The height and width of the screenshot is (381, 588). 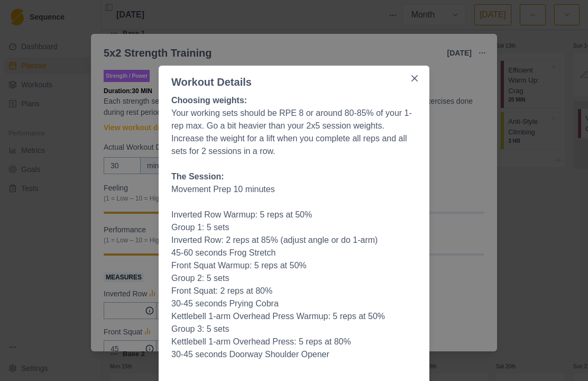 I want to click on button: Close, so click(x=415, y=78).